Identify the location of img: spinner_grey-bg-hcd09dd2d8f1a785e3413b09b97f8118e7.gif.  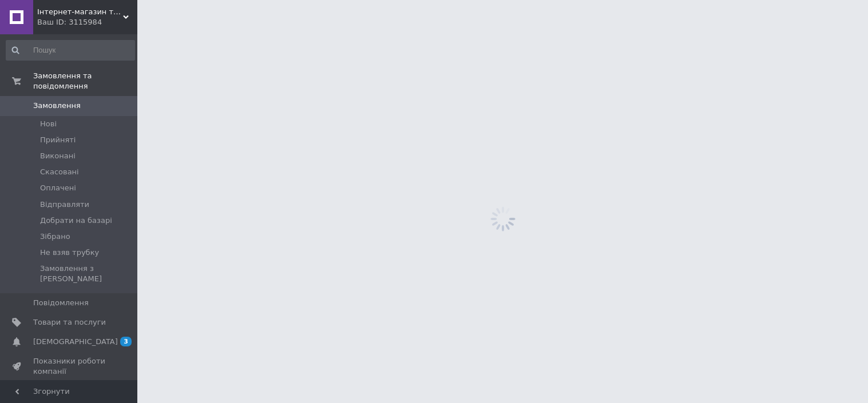
(503, 219).